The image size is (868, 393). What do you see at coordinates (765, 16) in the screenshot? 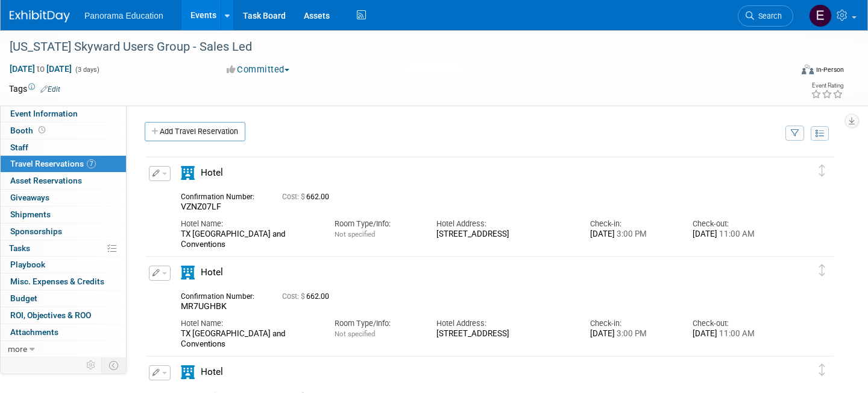
I see `a: Search` at bounding box center [765, 16].